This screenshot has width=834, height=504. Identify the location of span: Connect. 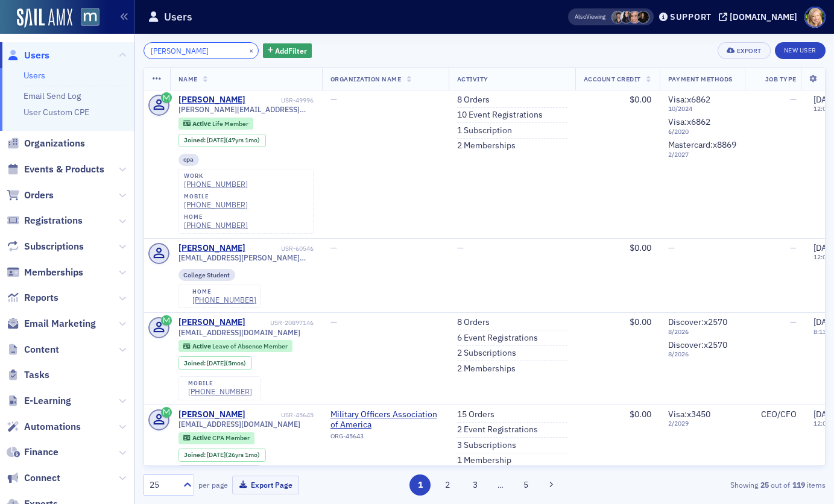
(43, 478).